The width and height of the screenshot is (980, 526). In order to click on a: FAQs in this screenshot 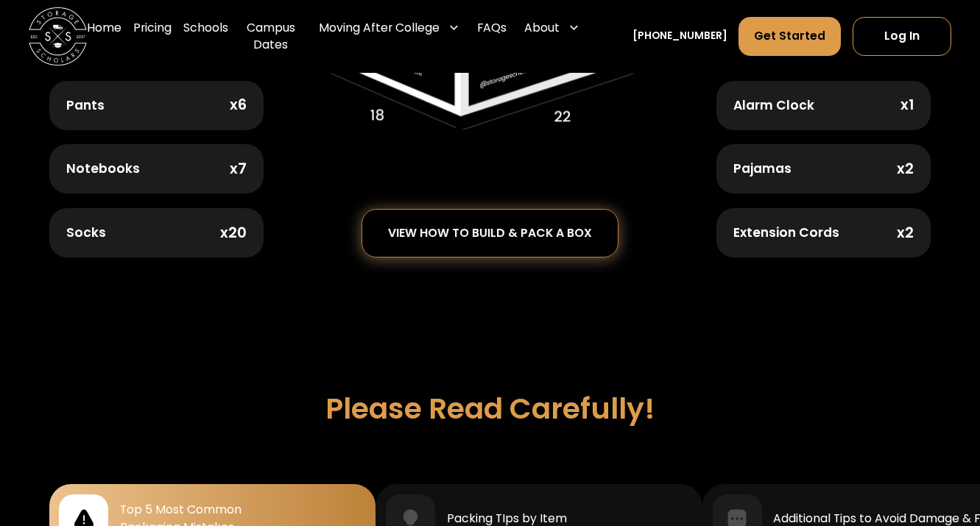, I will do `click(491, 36)`.